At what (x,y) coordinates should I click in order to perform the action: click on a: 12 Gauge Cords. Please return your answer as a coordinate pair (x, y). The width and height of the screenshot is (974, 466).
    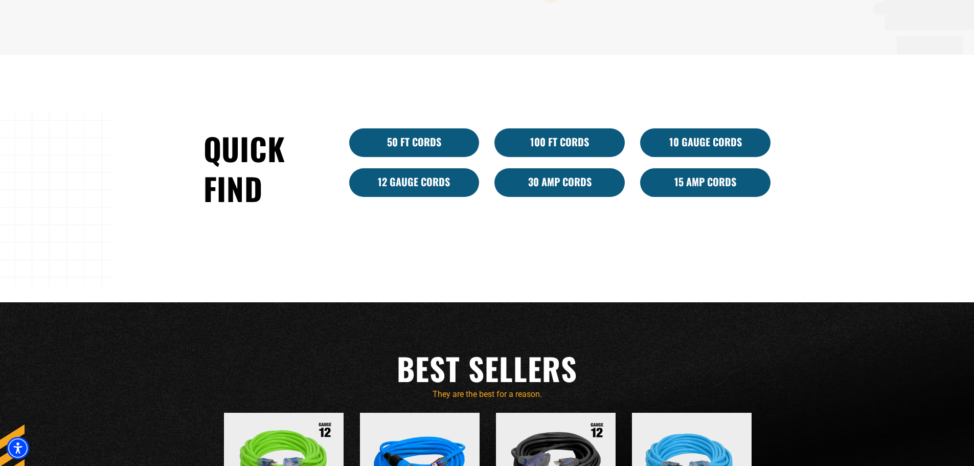
    Looking at the image, I should click on (414, 183).